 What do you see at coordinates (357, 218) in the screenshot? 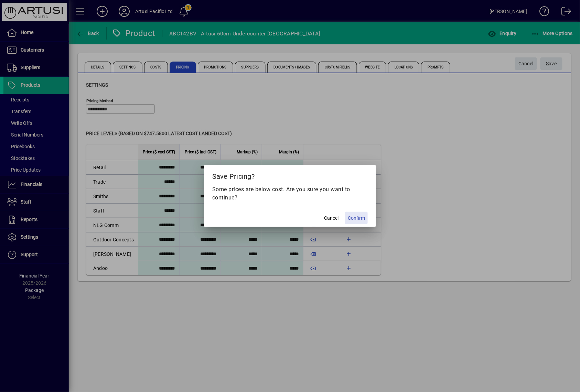
I see `span: Confirm` at bounding box center [357, 218].